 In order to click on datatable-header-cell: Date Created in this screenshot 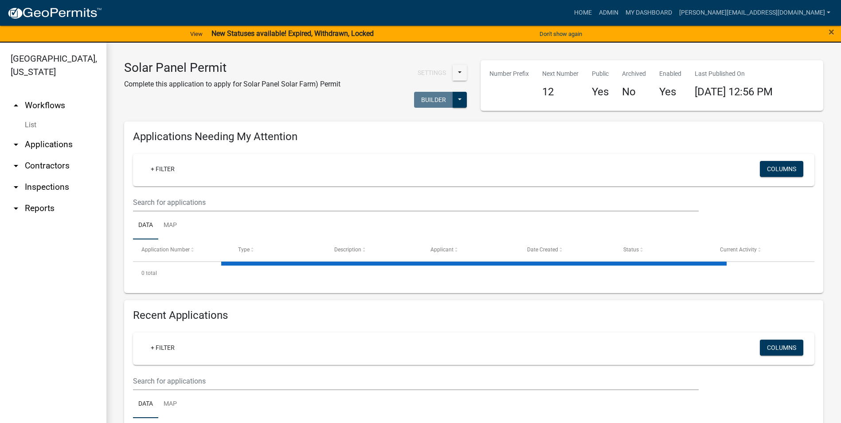, I will do `click(567, 250)`.